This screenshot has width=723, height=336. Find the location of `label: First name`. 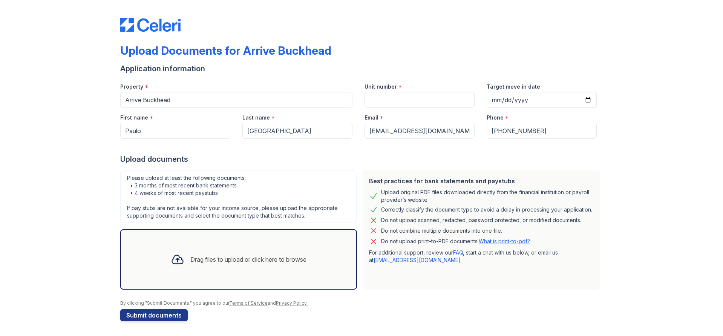

label: First name is located at coordinates (134, 118).